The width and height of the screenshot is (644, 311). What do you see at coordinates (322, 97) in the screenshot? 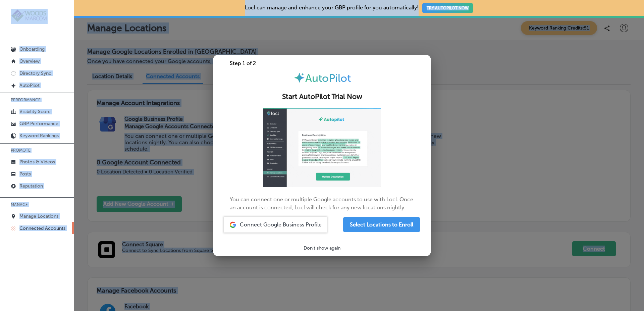
I see `h2: Start AutoPilot Trial Now` at bounding box center [322, 97].